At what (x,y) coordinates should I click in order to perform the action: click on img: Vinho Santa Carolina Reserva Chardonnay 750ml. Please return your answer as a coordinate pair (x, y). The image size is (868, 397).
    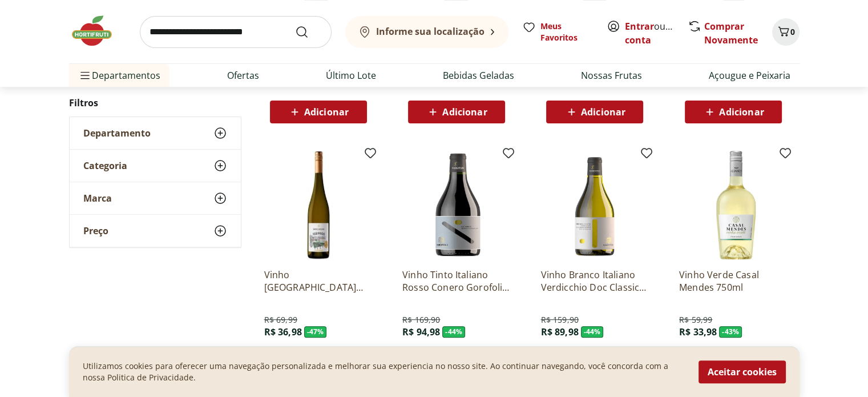
    Looking at the image, I should click on (318, 205).